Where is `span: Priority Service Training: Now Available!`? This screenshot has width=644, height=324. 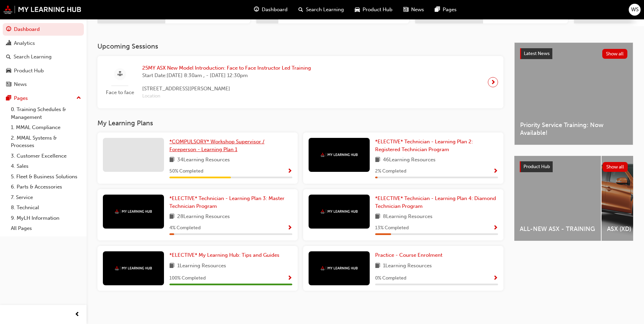 span: Priority Service Training: Now Available! is located at coordinates (574, 128).